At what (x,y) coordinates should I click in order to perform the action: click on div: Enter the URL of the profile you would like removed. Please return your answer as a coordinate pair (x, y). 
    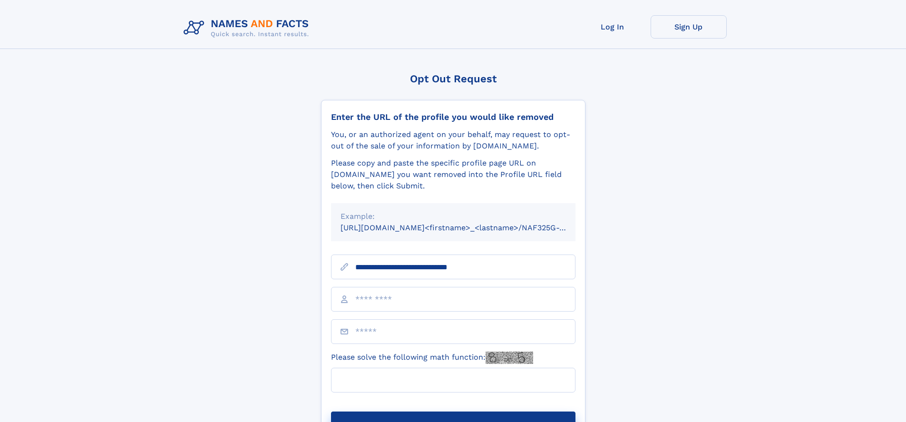
    Looking at the image, I should click on (453, 117).